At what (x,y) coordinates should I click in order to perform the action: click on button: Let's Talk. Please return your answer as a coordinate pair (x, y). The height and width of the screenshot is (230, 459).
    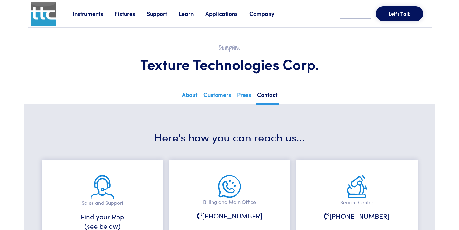
    Looking at the image, I should click on (399, 14).